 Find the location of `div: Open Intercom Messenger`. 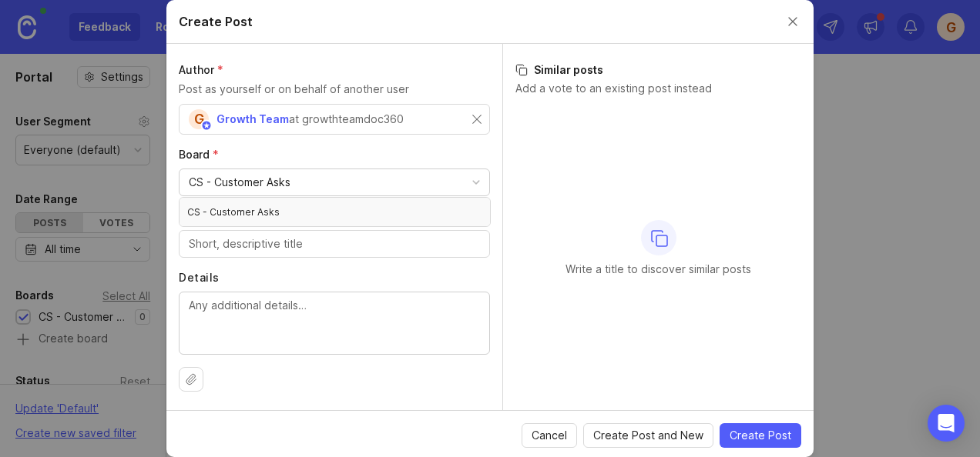

div: Open Intercom Messenger is located at coordinates (946, 423).